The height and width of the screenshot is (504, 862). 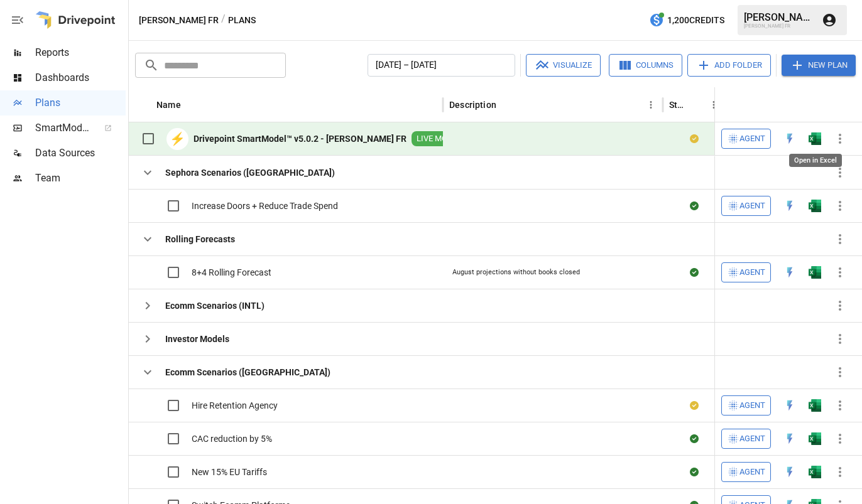 What do you see at coordinates (168, 105) in the screenshot?
I see `div: Name` at bounding box center [168, 105].